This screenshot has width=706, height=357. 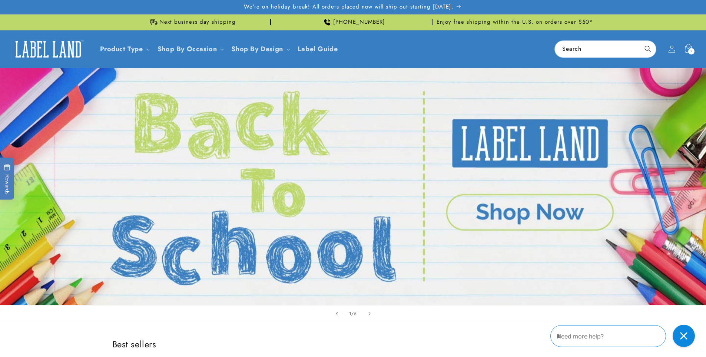 I want to click on span: 1, so click(x=350, y=313).